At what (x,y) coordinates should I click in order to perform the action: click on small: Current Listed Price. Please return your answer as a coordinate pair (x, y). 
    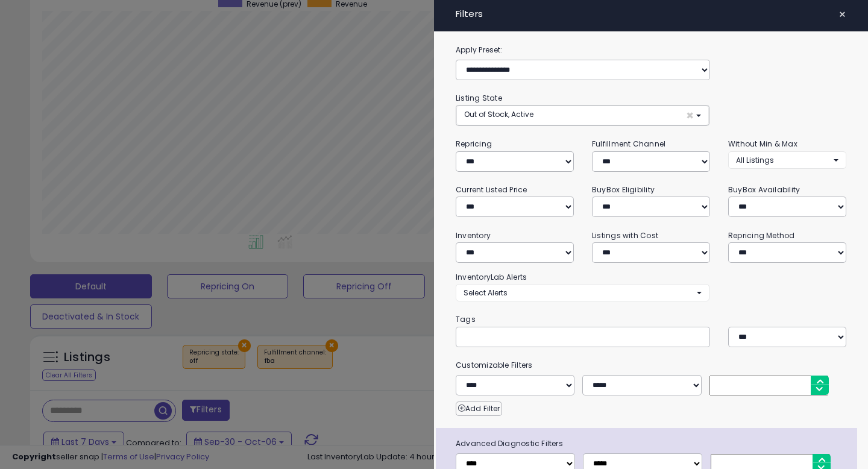
    Looking at the image, I should click on (491, 189).